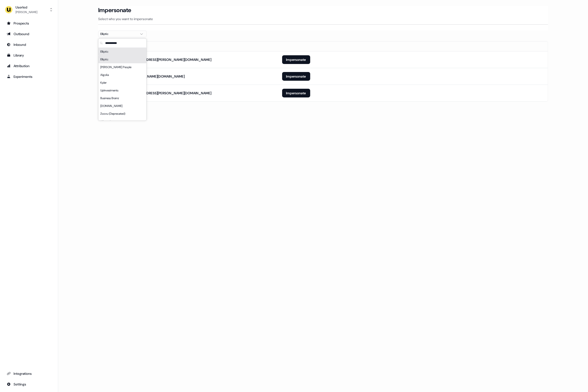  Describe the element at coordinates (122, 114) in the screenshot. I see `div: Zoovu (Deprecated)` at that location.